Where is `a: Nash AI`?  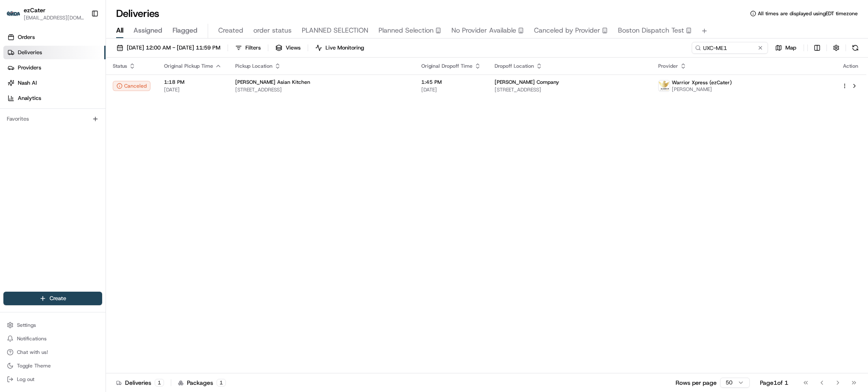 a: Nash AI is located at coordinates (54, 83).